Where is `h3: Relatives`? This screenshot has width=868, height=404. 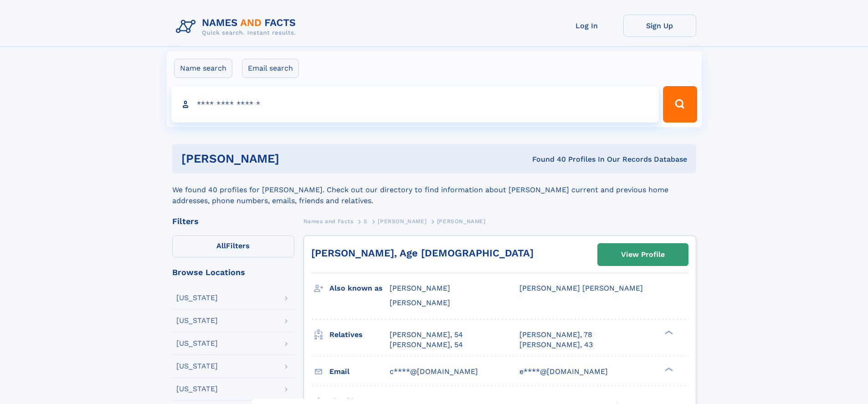 h3: Relatives is located at coordinates (360, 334).